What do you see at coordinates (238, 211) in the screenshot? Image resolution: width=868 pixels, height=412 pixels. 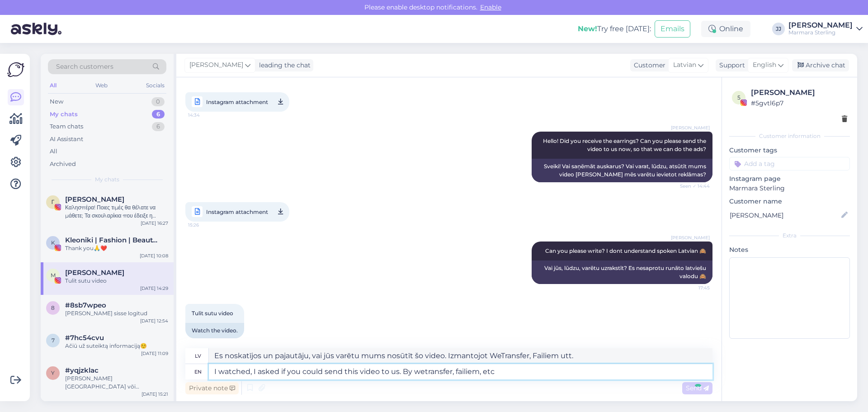 I see `a: Instagram attachment15:26` at bounding box center [238, 211].